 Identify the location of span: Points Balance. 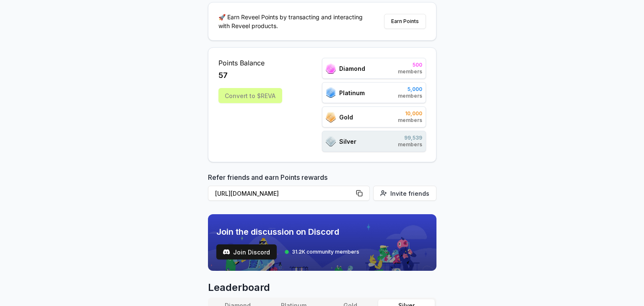
(251, 63).